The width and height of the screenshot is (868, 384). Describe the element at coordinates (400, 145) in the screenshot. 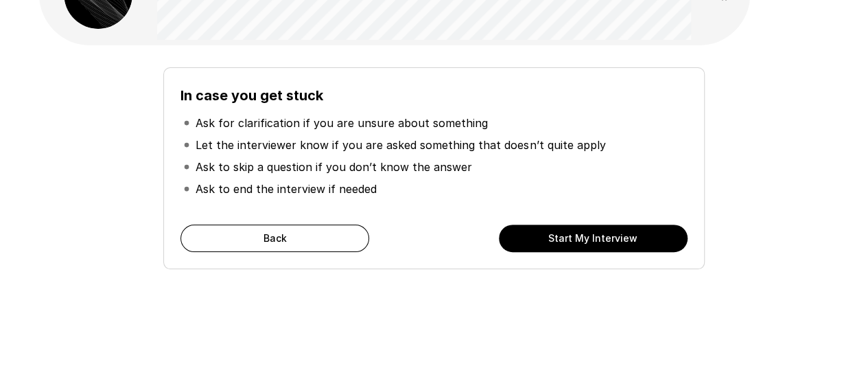

I see `p: Let the interviewer know if you are asked something that doesn’t quite apply` at that location.